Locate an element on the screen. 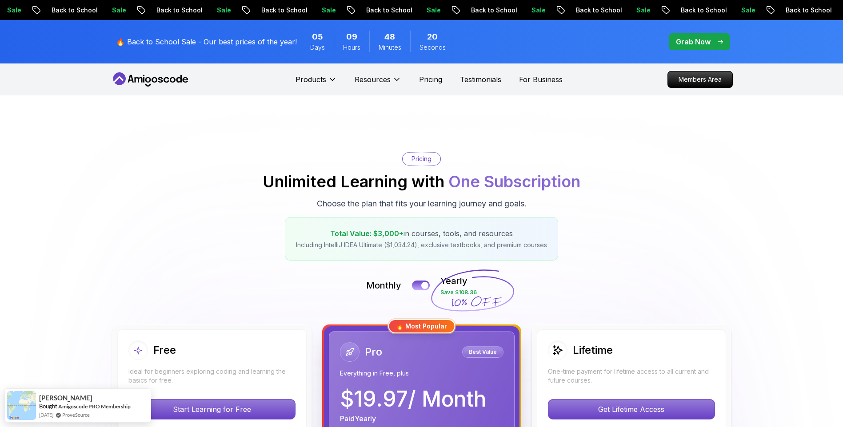  span: Minutes is located at coordinates (390, 48).